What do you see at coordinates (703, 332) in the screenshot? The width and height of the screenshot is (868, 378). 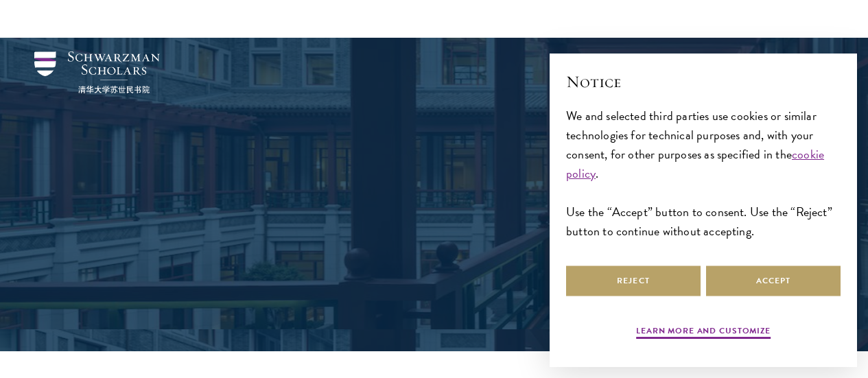 I see `button: Learn more and customize` at bounding box center [703, 332].